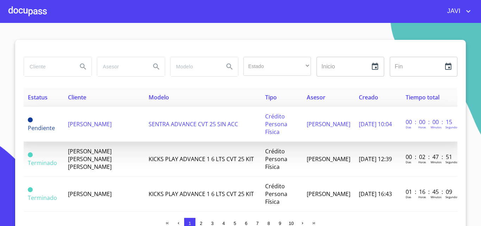  What do you see at coordinates (368, 97) in the screenshot?
I see `span: Creado` at bounding box center [368, 97].